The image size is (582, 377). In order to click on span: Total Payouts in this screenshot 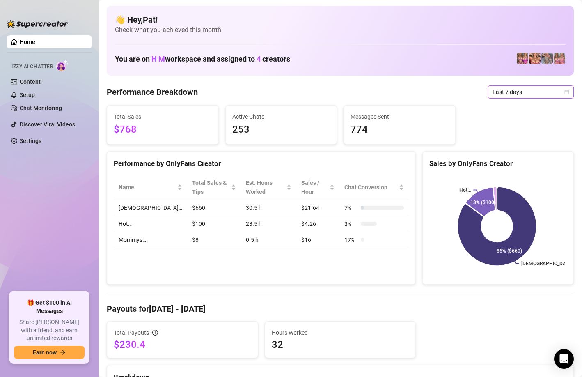, I will do `click(131, 333)`.